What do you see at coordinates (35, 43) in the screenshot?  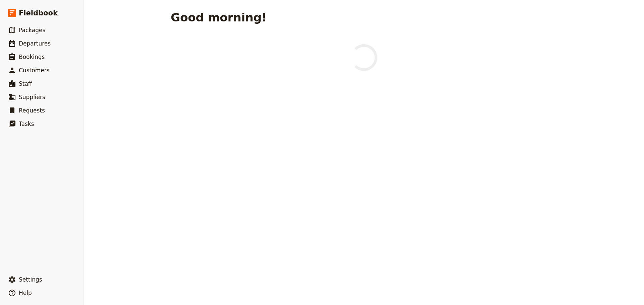 I see `span: Departures` at bounding box center [35, 43].